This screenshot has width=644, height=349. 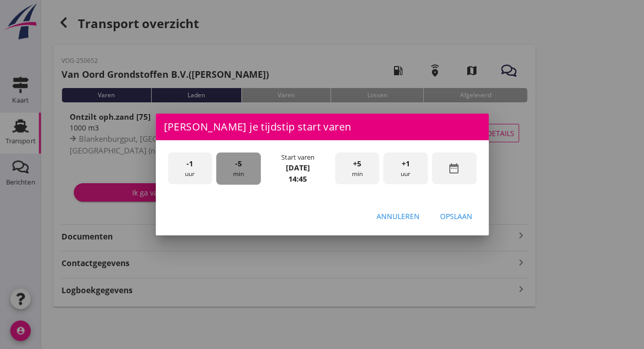 What do you see at coordinates (398, 216) in the screenshot?
I see `button: Annuleren` at bounding box center [398, 216].